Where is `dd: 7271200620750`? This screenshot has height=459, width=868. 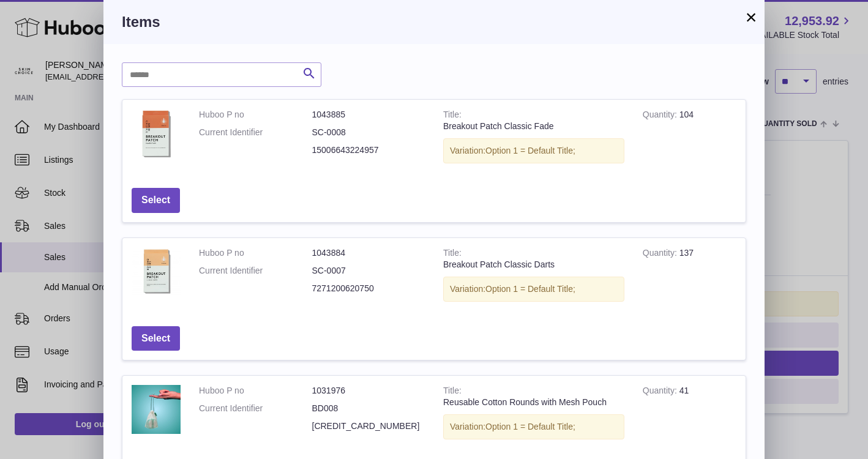 dd: 7271200620750 is located at coordinates (368, 288).